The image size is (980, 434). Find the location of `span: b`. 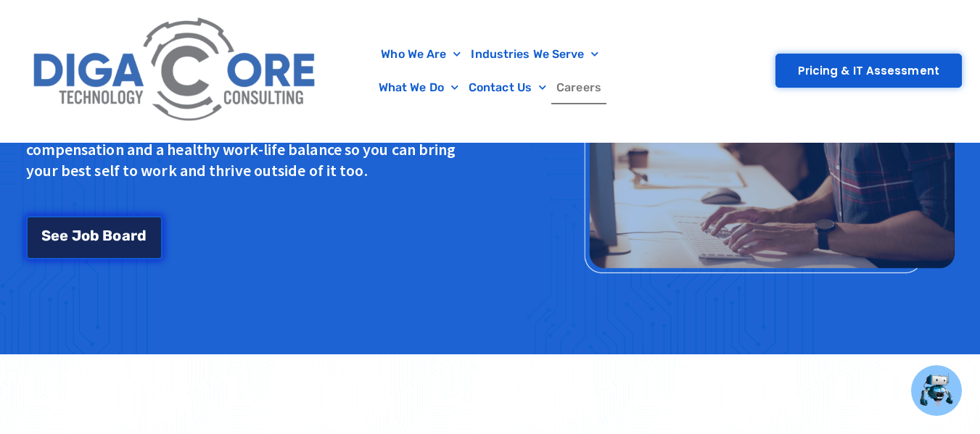

span: b is located at coordinates (94, 236).